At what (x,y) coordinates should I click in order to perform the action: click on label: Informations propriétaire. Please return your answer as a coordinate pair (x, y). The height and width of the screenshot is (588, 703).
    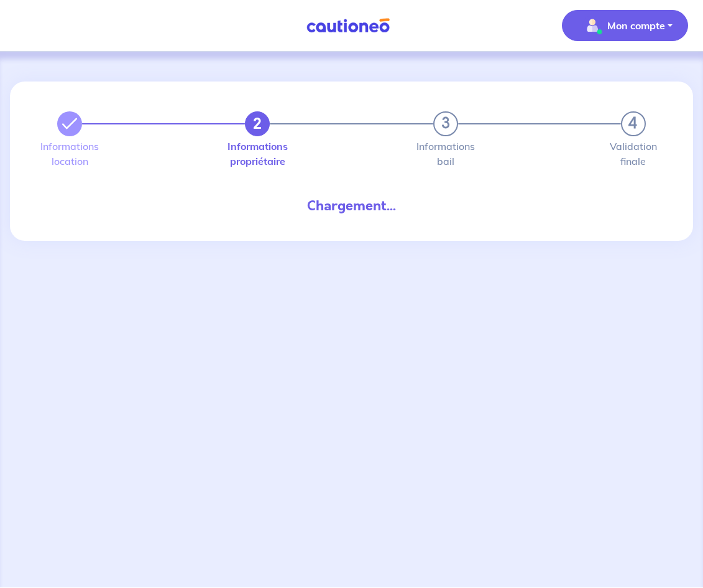
    Looking at the image, I should click on (258, 154).